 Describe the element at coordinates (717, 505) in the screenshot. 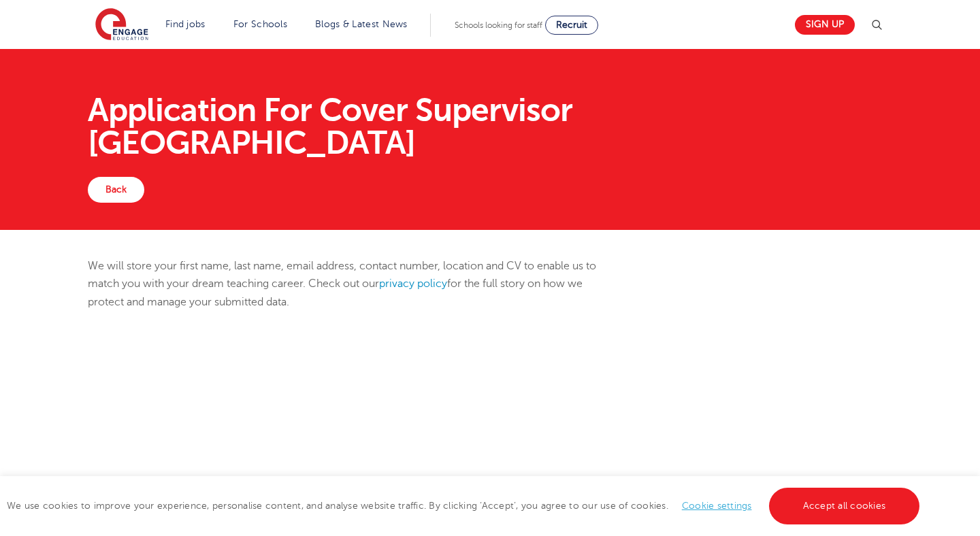

I see `a: Cookie settings` at that location.